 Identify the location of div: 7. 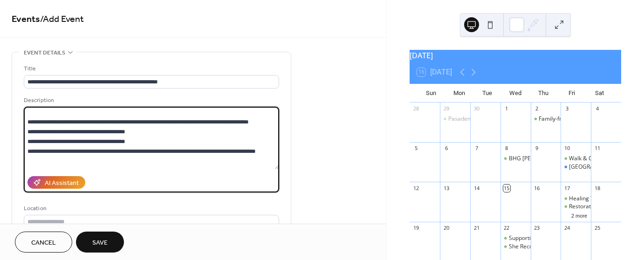
(476, 149).